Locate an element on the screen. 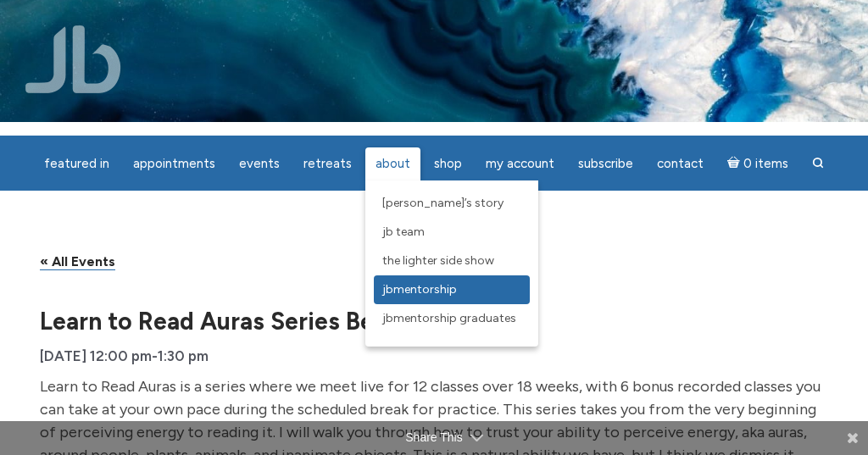 This screenshot has width=868, height=455. span: 0 items is located at coordinates (766, 163).